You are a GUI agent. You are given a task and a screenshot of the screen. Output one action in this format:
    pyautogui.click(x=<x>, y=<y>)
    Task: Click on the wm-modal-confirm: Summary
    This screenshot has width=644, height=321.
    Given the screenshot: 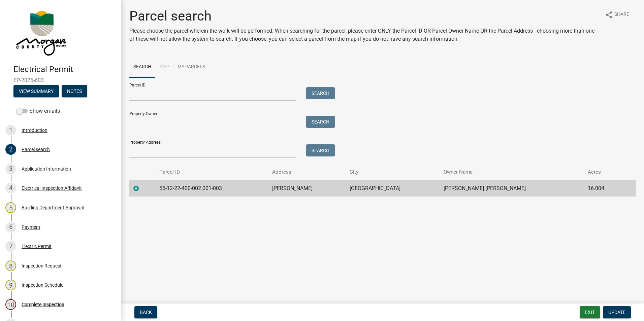 What is the action you would take?
    pyautogui.click(x=36, y=92)
    